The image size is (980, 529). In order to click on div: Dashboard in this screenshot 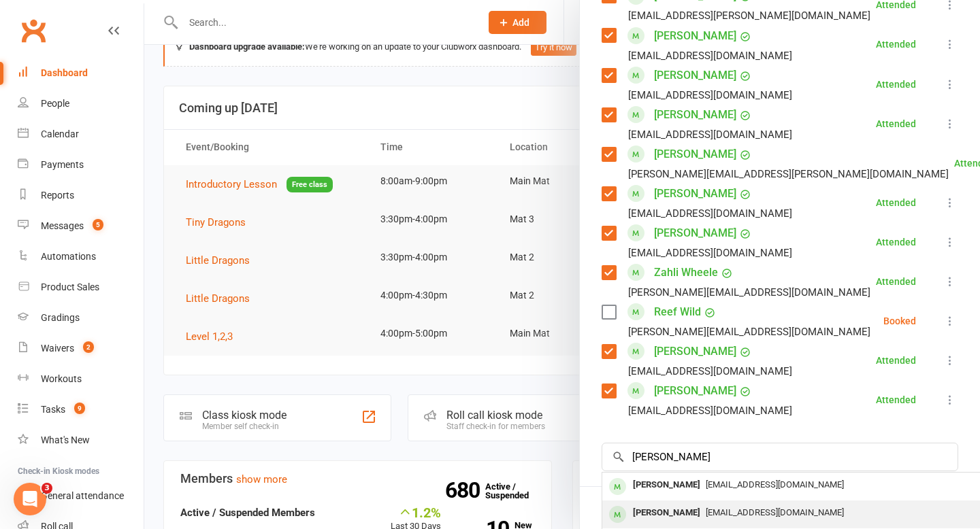, I will do `click(64, 73)`.